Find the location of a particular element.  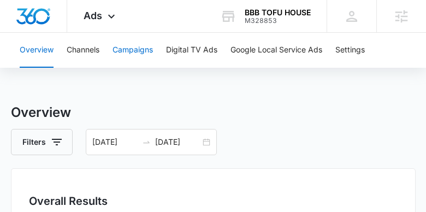

button: Digital TV Ads is located at coordinates (192, 50).